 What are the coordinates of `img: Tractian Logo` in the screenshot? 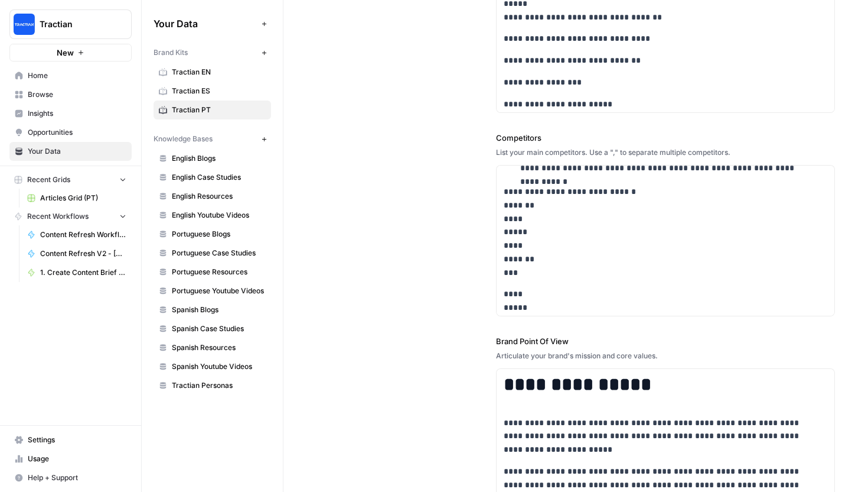 It's located at (24, 24).